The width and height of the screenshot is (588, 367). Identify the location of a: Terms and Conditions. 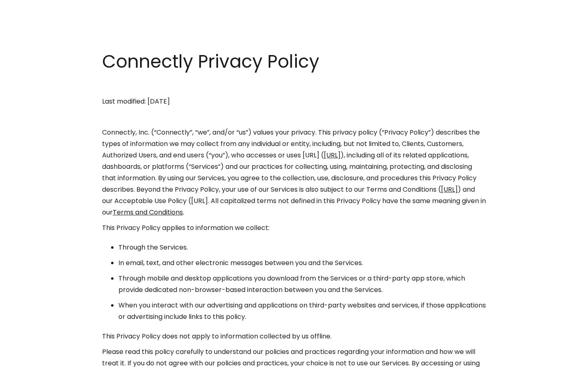
(148, 212).